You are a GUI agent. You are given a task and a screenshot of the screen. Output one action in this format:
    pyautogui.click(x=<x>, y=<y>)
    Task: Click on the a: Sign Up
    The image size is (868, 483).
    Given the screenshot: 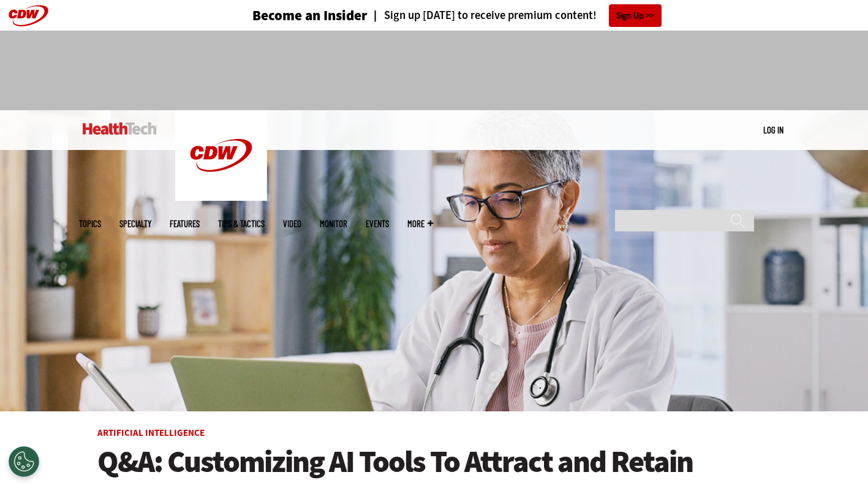 What is the action you would take?
    pyautogui.click(x=635, y=15)
    